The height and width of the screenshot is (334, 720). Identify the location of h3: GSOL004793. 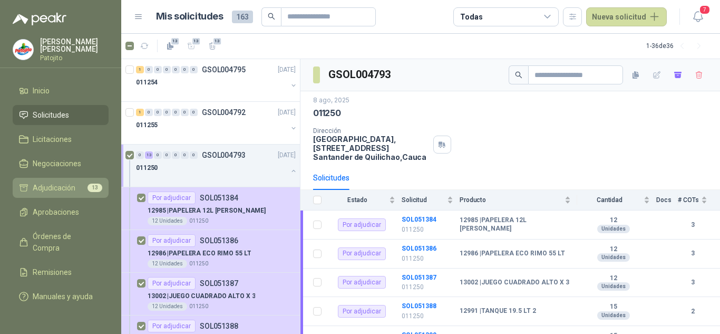
(360, 74).